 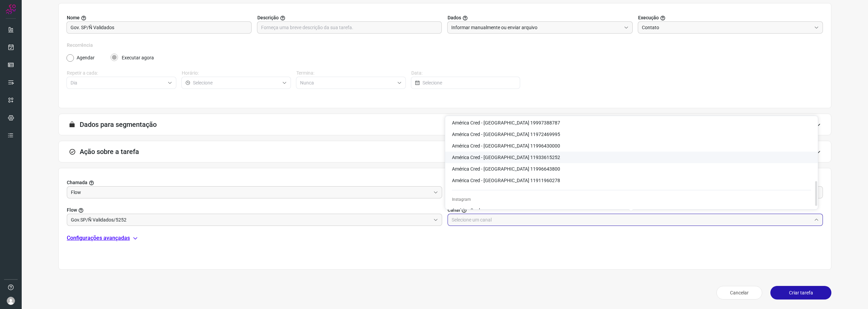 What do you see at coordinates (739, 293) in the screenshot?
I see `button: Cancelar` at bounding box center [739, 293].